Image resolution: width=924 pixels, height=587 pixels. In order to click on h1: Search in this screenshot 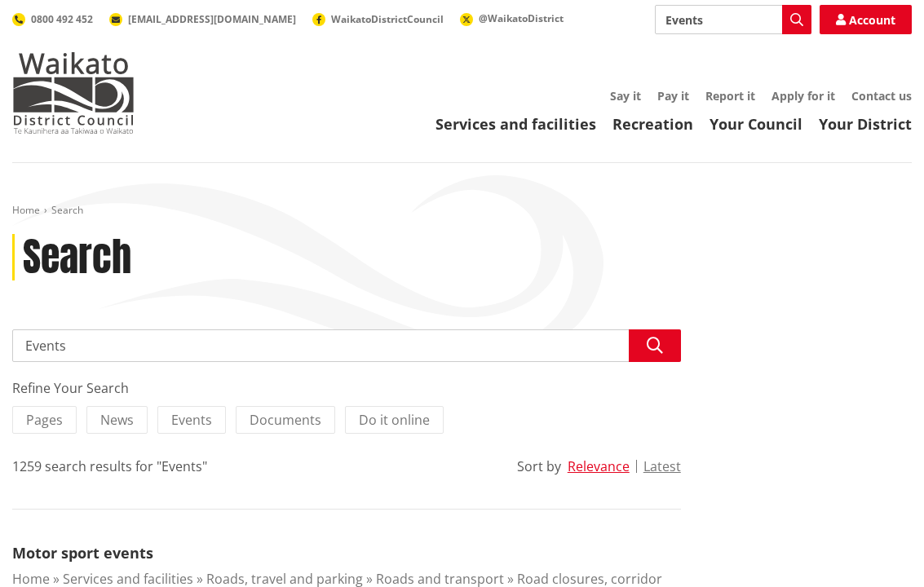, I will do `click(77, 257)`.